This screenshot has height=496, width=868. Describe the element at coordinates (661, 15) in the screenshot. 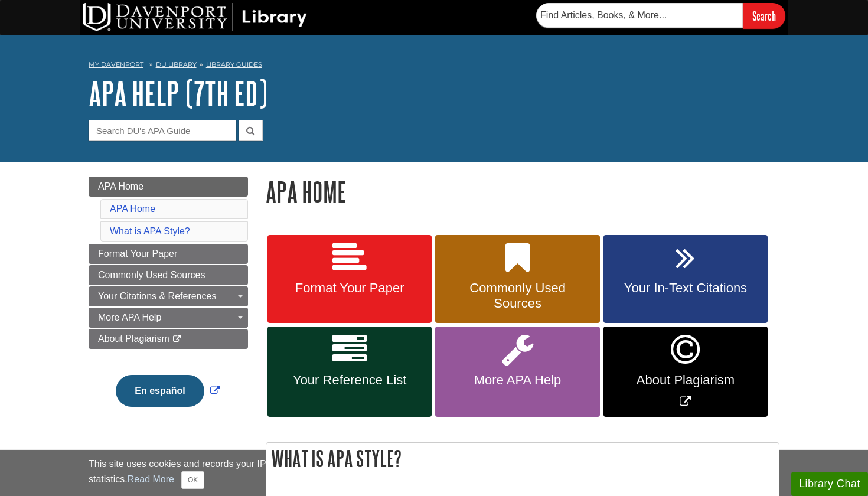

I see `form: Searches DU Library's articles, books, and more` at that location.